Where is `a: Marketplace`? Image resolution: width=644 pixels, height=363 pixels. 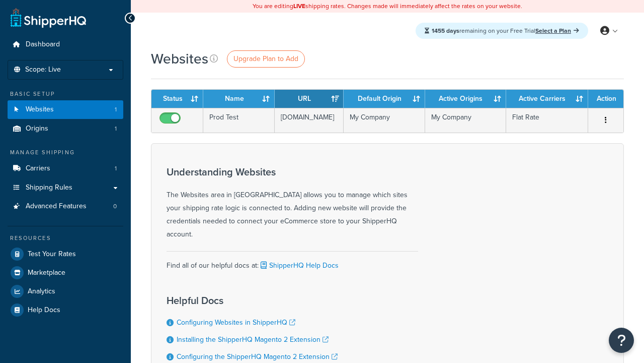
a: Marketplace is located at coordinates (65, 272).